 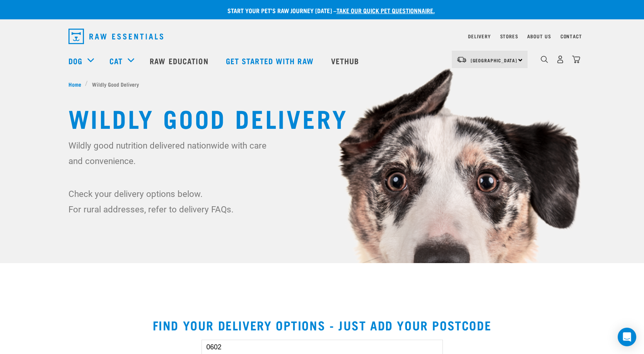 I want to click on img: Raw Essentials Logo, so click(x=115, y=36).